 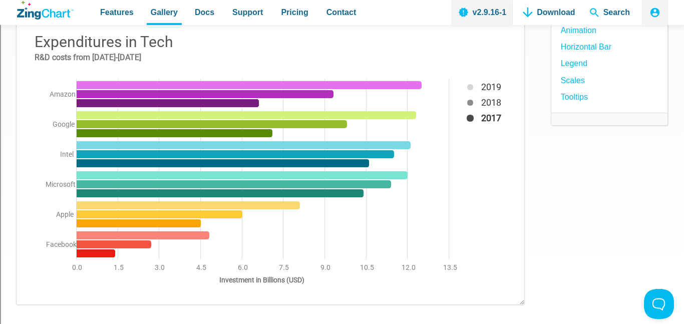 I want to click on span: Docs, so click(x=204, y=12).